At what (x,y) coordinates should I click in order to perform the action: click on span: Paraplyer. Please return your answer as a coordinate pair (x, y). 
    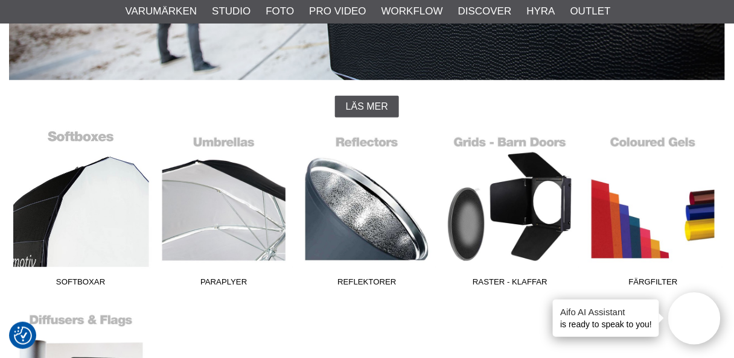
    Looking at the image, I should click on (223, 284).